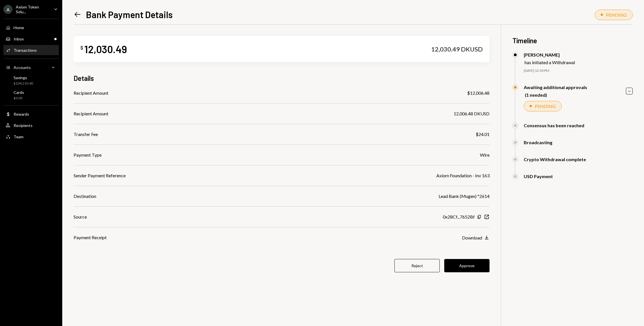 The width and height of the screenshot is (644, 326). I want to click on a: Recipients, so click(31, 125).